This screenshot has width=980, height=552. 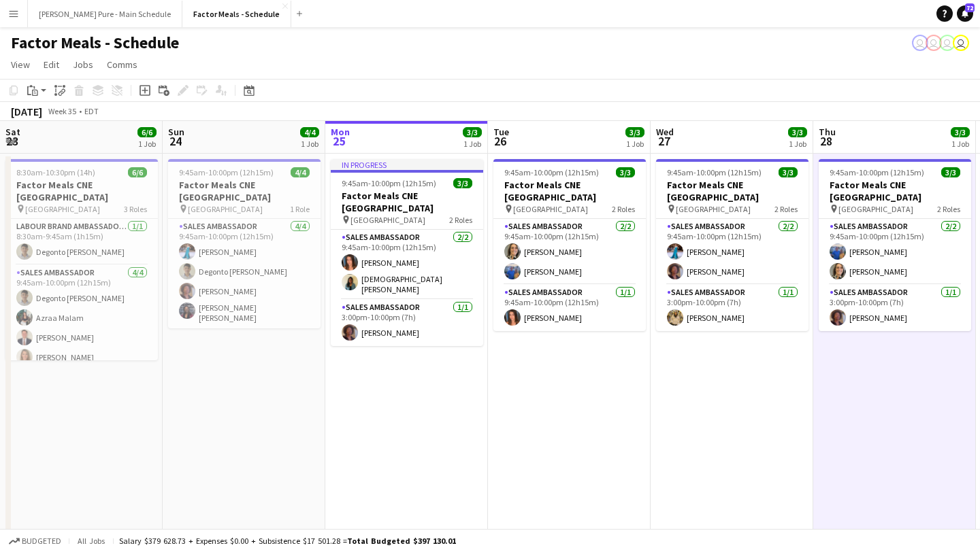 I want to click on a: Comms, so click(x=121, y=65).